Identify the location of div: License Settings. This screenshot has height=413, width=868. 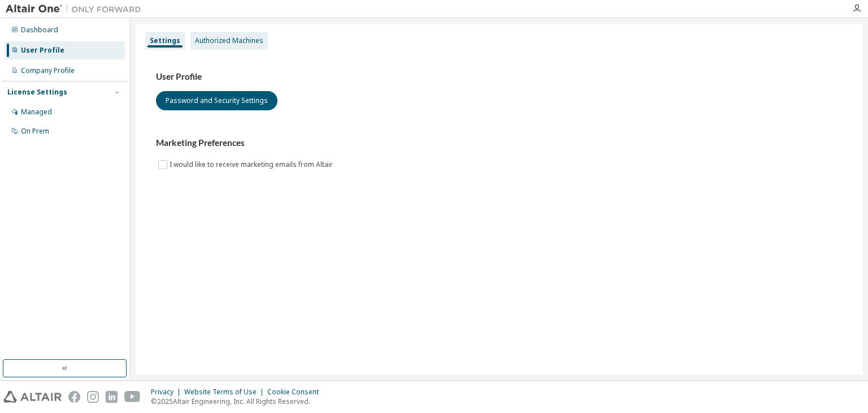
(37, 92).